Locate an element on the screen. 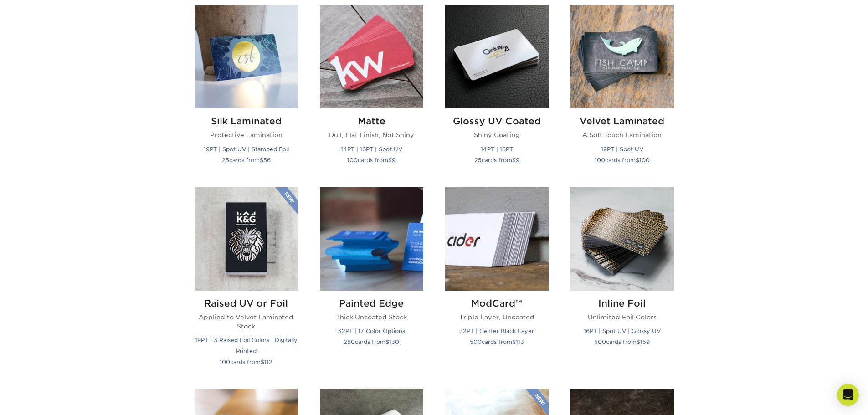  h2: Raised UV or Foil is located at coordinates (246, 303).